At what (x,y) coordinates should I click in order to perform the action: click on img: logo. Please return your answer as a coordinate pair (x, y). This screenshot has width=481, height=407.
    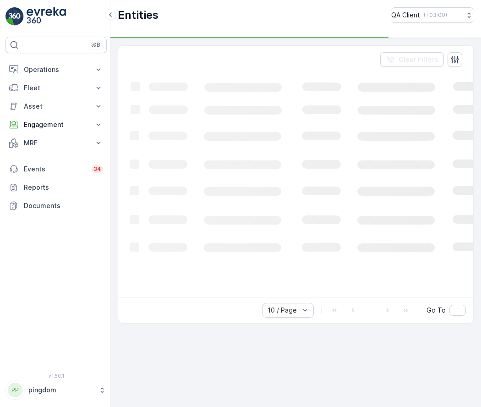
    Looking at the image, I should click on (15, 16).